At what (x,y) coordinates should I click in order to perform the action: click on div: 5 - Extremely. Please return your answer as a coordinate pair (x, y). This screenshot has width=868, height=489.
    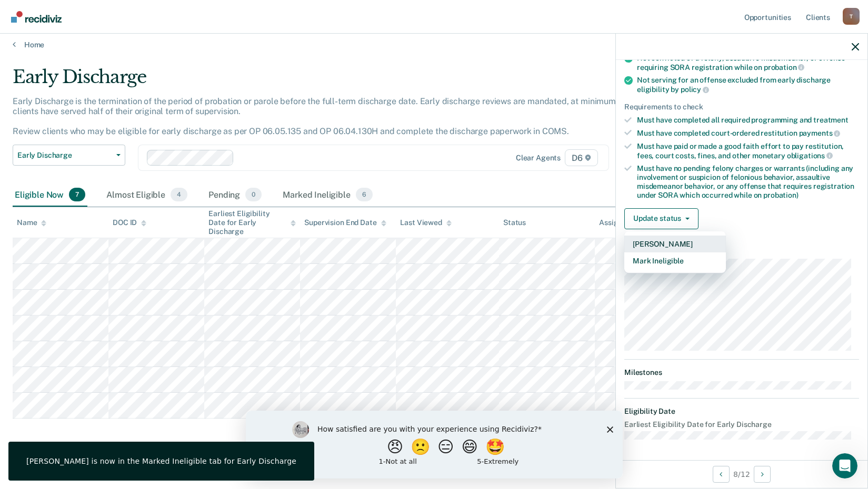
    Looking at the image, I should click on (280, 51).